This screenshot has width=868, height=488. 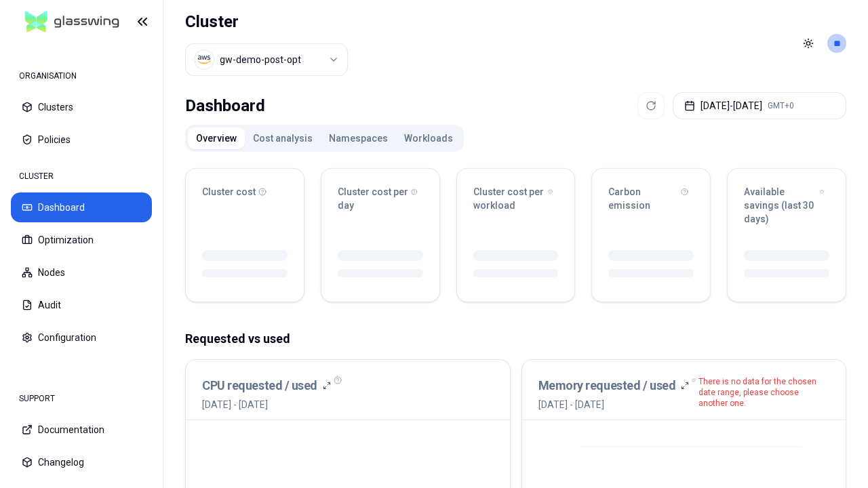 I want to click on div: SUPPORT, so click(x=81, y=399).